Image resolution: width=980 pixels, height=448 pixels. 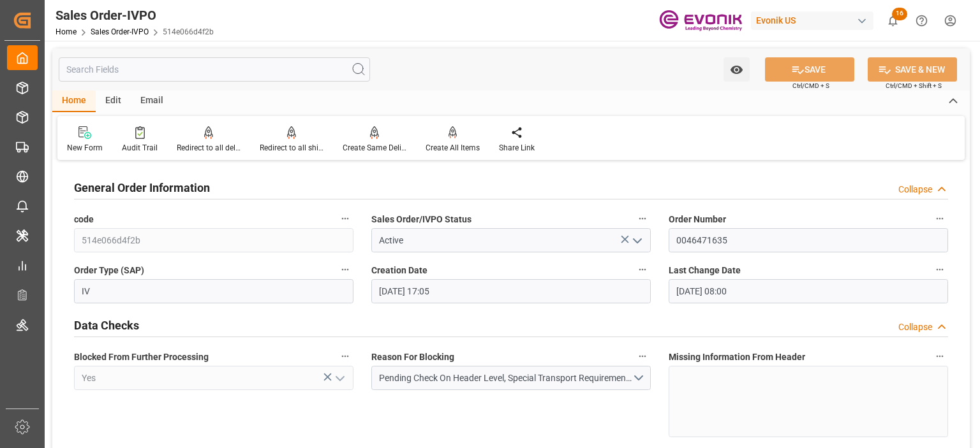 I want to click on h2: Data Checks, so click(x=107, y=325).